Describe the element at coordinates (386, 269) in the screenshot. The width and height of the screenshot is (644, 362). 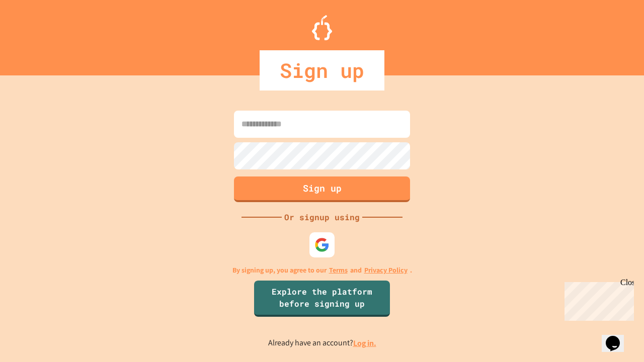
I see `a: Privacy Policy` at that location.